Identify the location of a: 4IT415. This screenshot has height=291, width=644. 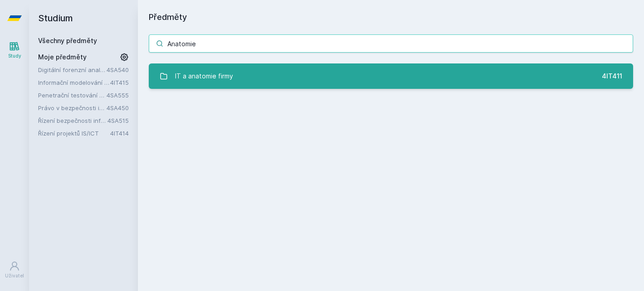
(119, 83).